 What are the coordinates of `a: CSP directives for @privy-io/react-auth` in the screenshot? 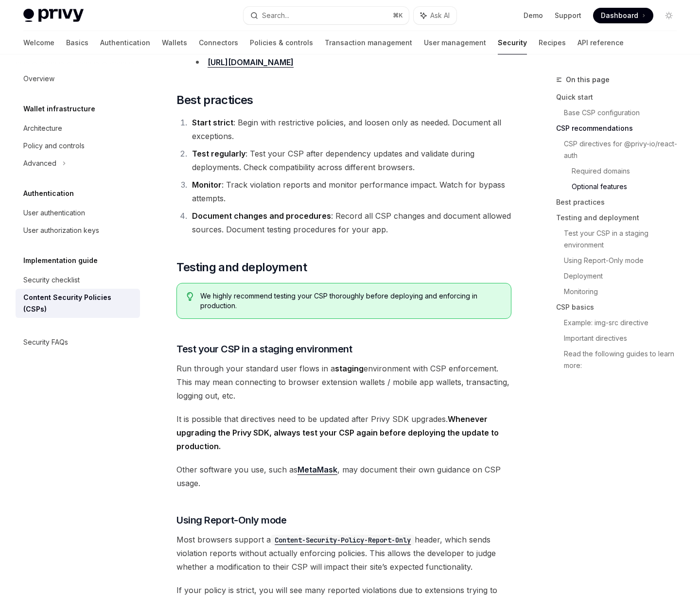 It's located at (624, 150).